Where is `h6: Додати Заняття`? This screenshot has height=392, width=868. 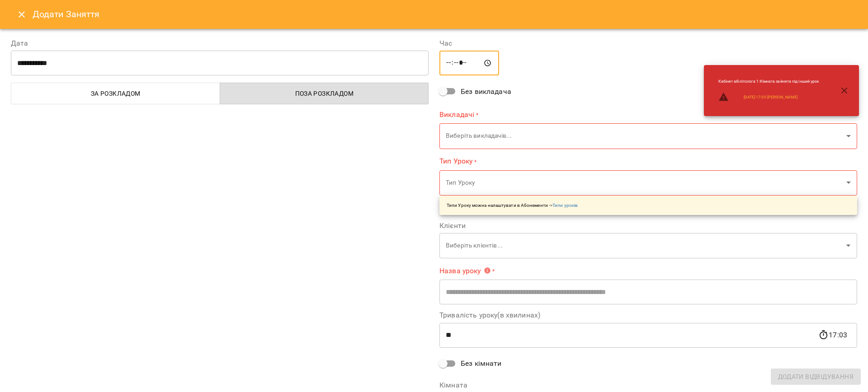 h6: Додати Заняття is located at coordinates (445, 14).